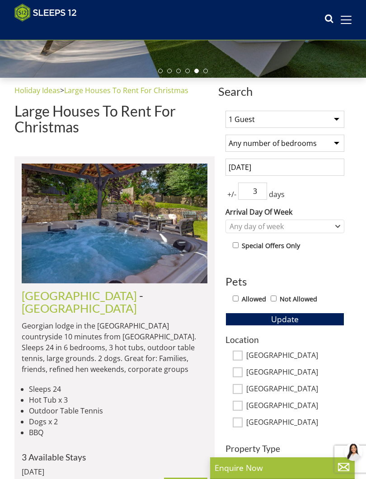  I want to click on a: Holiday Ideas, so click(37, 90).